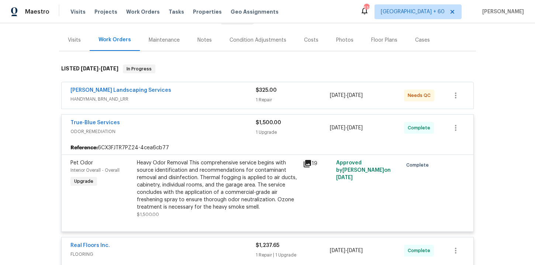 The width and height of the screenshot is (535, 265). I want to click on div: Heavy Odor Removal This comprehensive service begins with source identification and recommendatio..., so click(218, 185).